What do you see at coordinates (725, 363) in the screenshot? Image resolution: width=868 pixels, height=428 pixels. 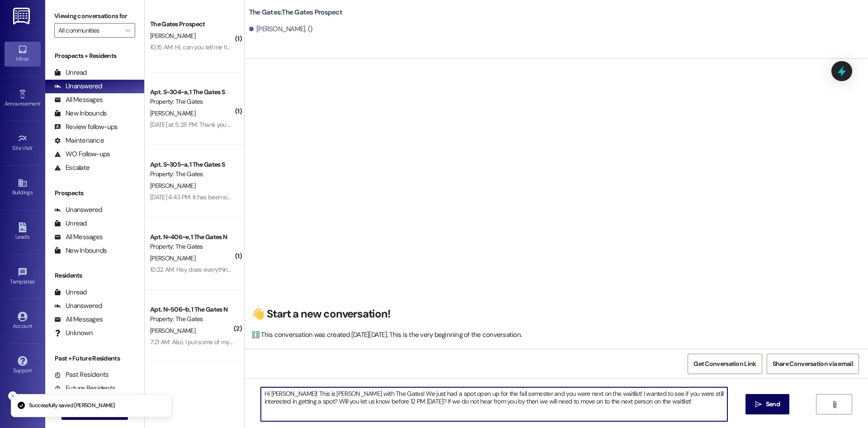 I see `span: Get Conversation Link` at bounding box center [725, 363].